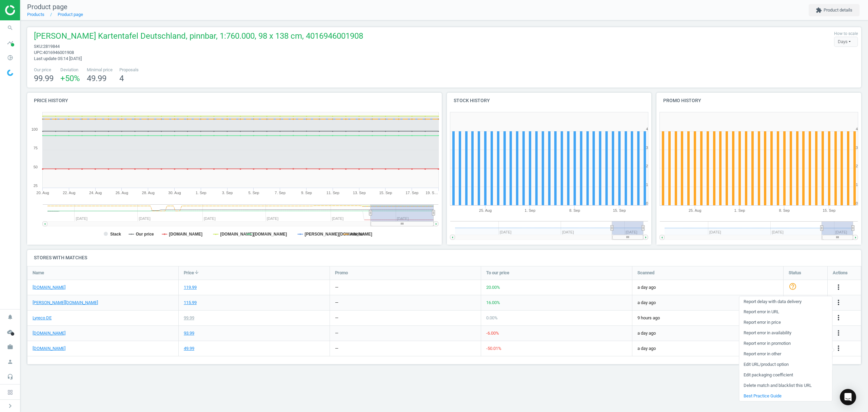 The width and height of the screenshot is (868, 412). What do you see at coordinates (10, 332) in the screenshot?
I see `i: cloud_done` at bounding box center [10, 332].